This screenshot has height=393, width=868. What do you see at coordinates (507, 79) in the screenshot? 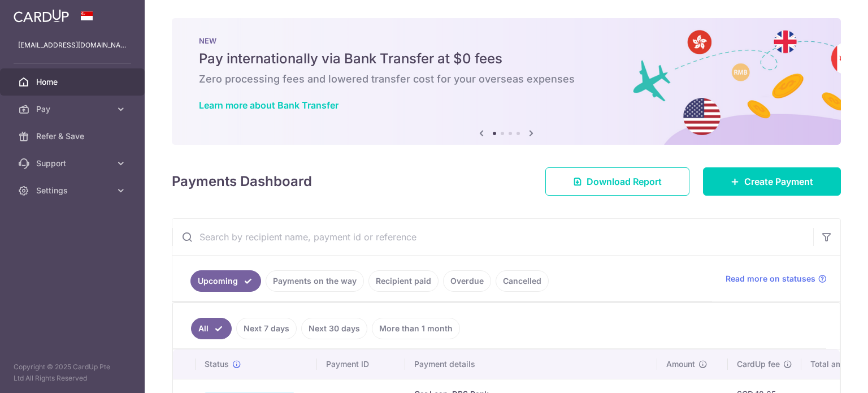
I see `h6: Zero processing fees and lowered transfer cost for your overseas expenses` at bounding box center [507, 79].